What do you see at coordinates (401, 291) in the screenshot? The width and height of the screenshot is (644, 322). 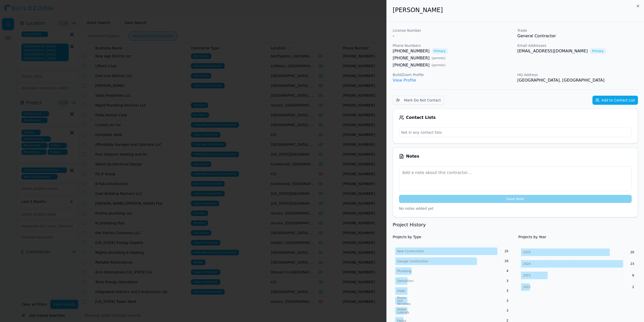 I see `tspan: HVAC` at bounding box center [401, 291].